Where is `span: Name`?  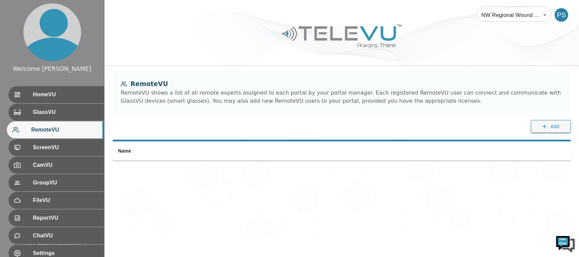
span: Name is located at coordinates (124, 151).